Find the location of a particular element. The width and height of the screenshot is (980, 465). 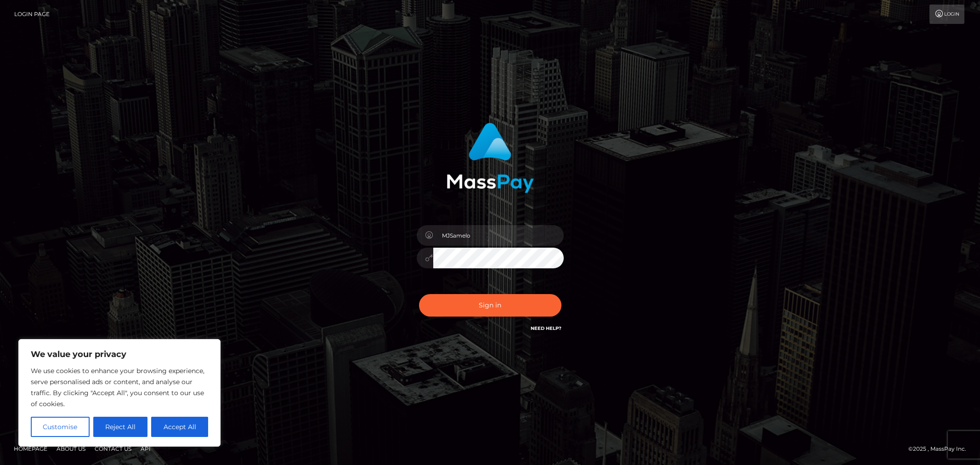

p: We value your privacy is located at coordinates (119, 354).